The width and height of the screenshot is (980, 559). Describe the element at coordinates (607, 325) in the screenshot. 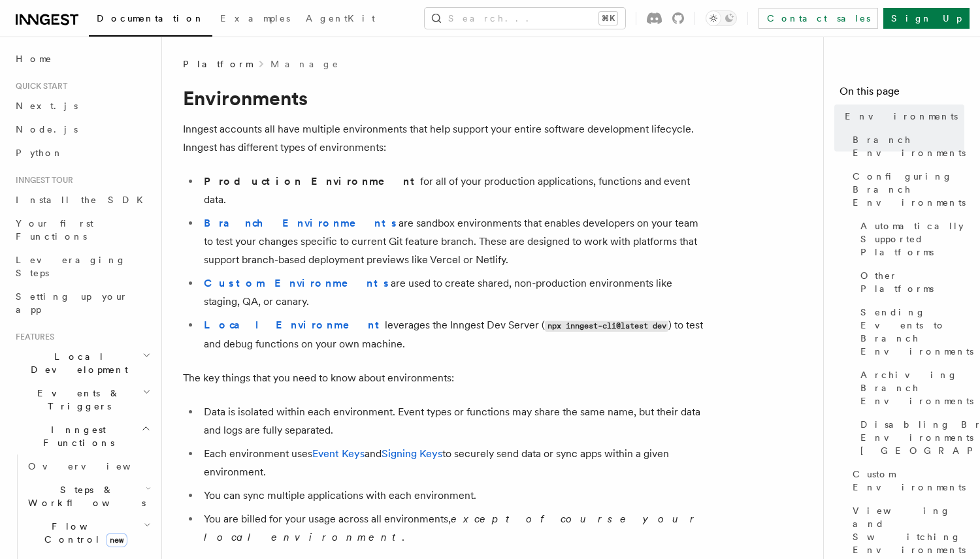

I see `code: npx inngest-cli@latest dev` at that location.